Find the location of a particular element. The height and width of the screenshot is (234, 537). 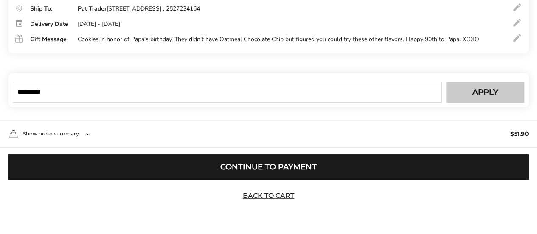

strong: Pat Trader is located at coordinates (92, 8).